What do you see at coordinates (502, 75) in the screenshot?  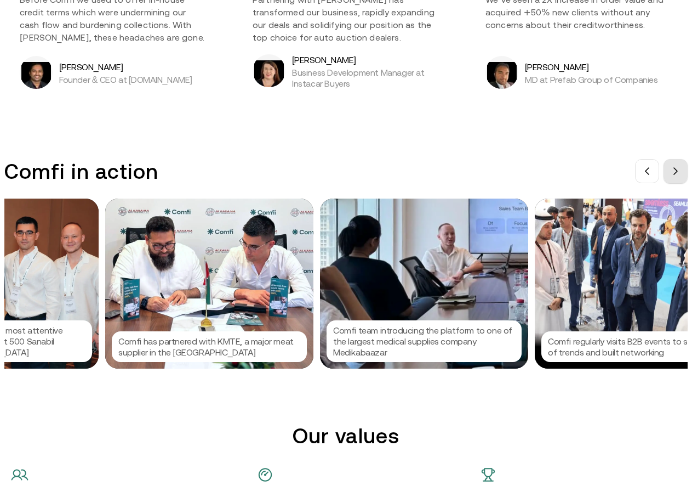 I see `img: Arif Shahzad Butt` at bounding box center [502, 75].